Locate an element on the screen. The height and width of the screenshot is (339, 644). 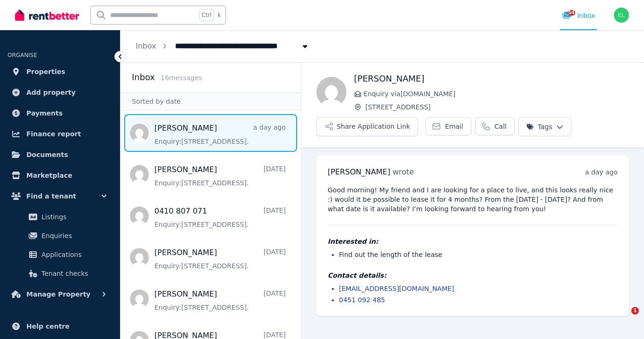
span: Tenant checks is located at coordinates (73, 273).